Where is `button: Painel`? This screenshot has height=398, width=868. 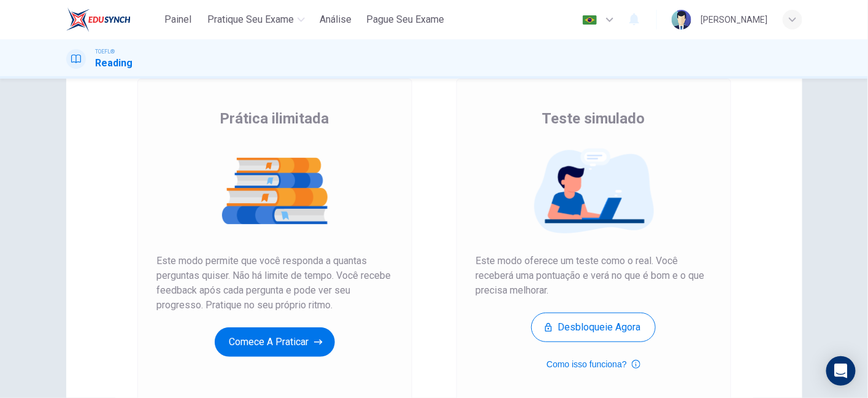 button: Painel is located at coordinates (178, 20).